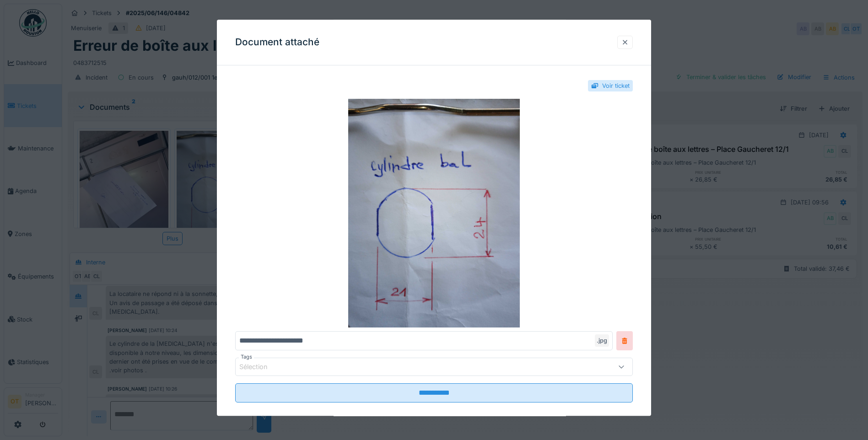  What do you see at coordinates (434, 213) in the screenshot?
I see `img: 4b3af632-afad-4db1-8115-b8c9f6d452aa-IMG_20250619_101530_907.jpg` at bounding box center [434, 213].